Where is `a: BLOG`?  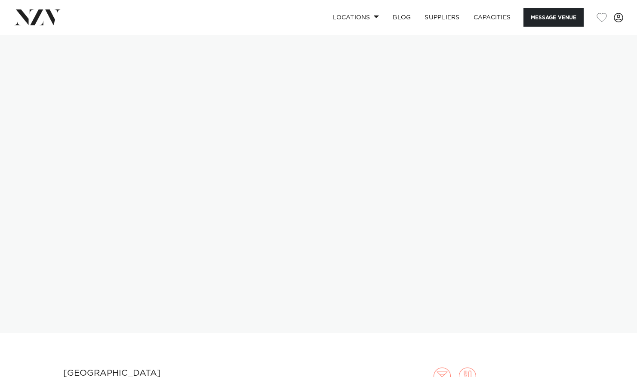
a: BLOG is located at coordinates (402, 17).